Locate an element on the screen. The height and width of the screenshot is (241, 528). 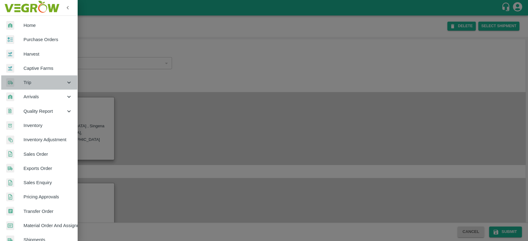
span: Trip is located at coordinates (45, 83).